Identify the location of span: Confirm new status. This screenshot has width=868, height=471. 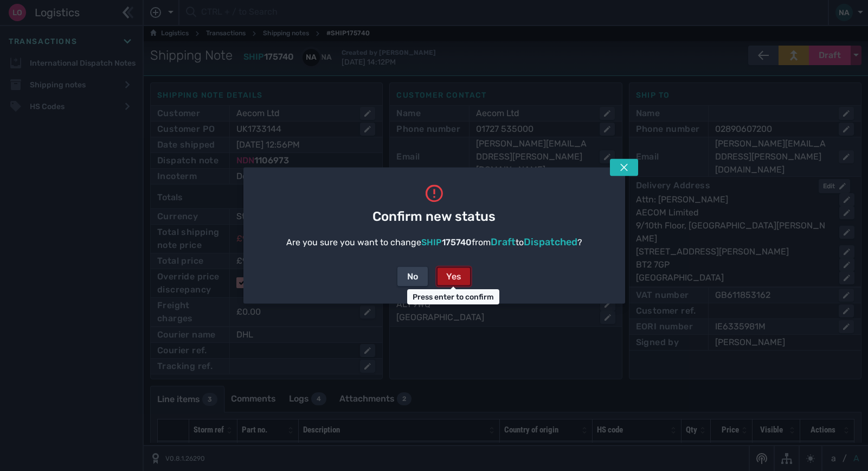
(434, 217).